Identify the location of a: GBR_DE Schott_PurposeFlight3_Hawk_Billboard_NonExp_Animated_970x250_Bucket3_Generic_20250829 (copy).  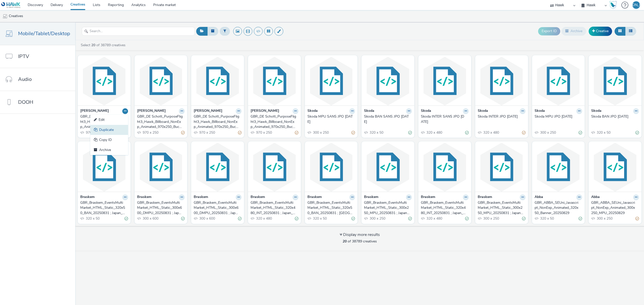
(104, 122).